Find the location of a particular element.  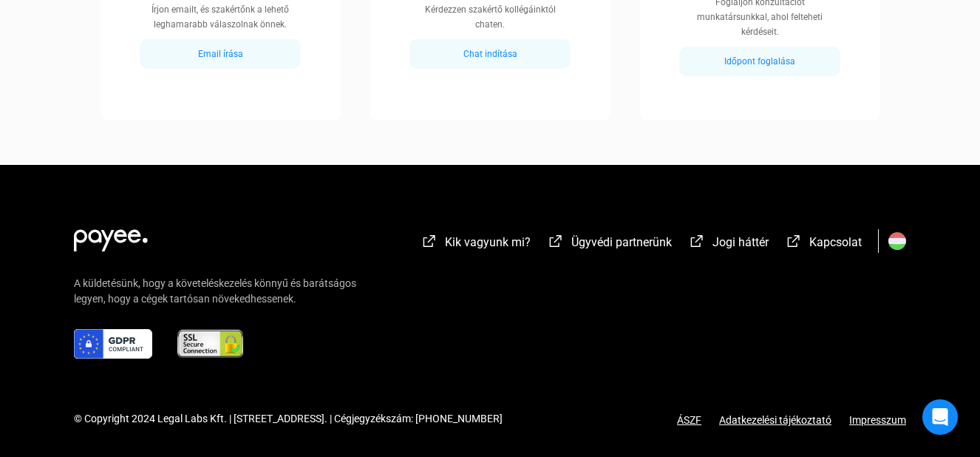

a: external-link-whiteÜgyvédi partnerünk is located at coordinates (609, 244).